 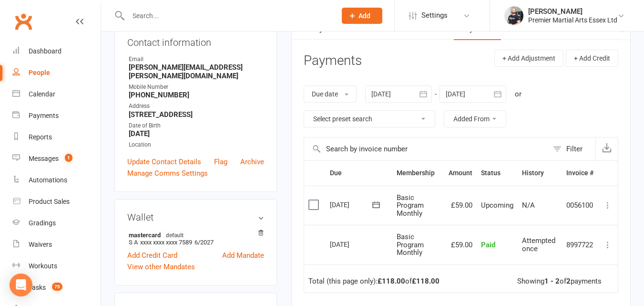 What do you see at coordinates (489, 245) in the screenshot?
I see `span: Paid` at bounding box center [489, 245].